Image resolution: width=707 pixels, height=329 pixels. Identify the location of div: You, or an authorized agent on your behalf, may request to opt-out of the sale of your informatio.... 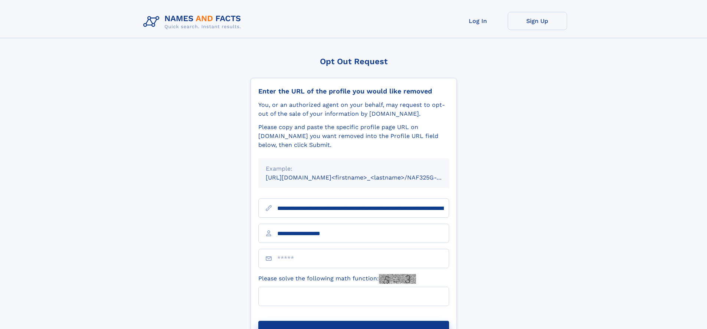
(354, 110).